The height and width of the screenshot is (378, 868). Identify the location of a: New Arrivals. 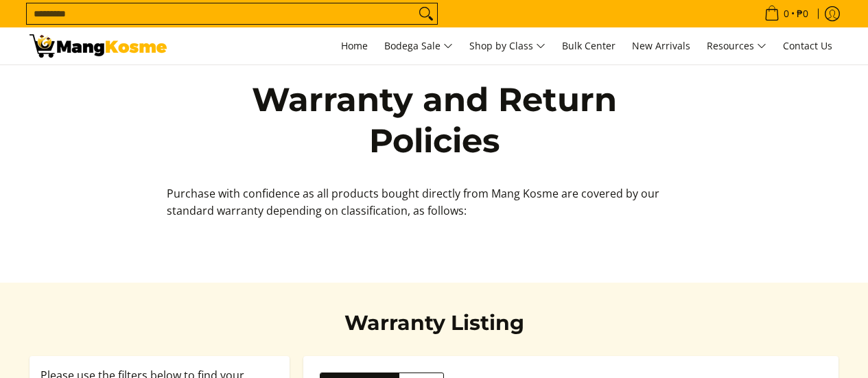
(661, 46).